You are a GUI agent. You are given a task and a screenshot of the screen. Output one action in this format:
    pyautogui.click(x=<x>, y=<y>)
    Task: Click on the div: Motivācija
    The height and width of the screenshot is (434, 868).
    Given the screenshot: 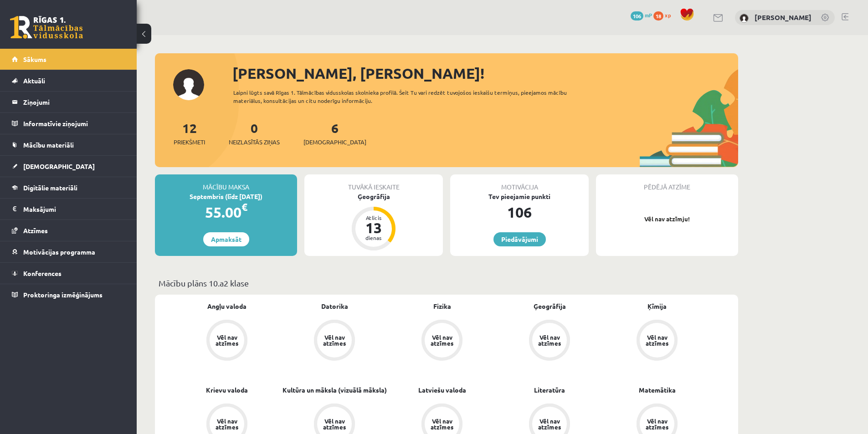 What is the action you would take?
    pyautogui.click(x=520, y=183)
    